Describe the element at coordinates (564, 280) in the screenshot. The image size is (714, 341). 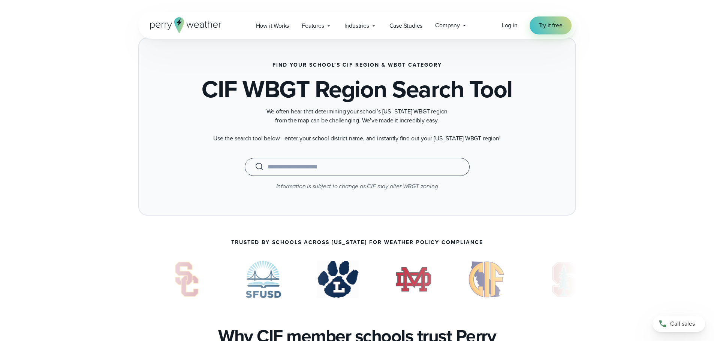
I see `img: Stanford-University.svg` at that location.